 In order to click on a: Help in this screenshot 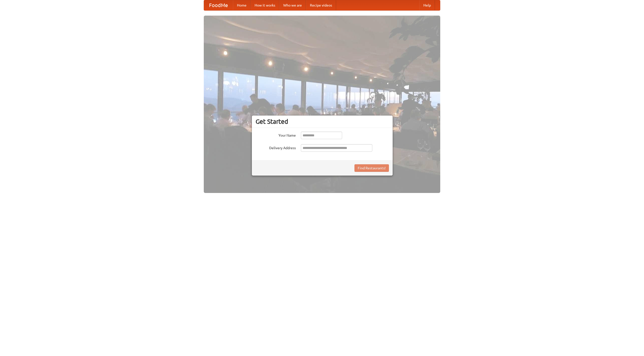, I will do `click(427, 6)`.